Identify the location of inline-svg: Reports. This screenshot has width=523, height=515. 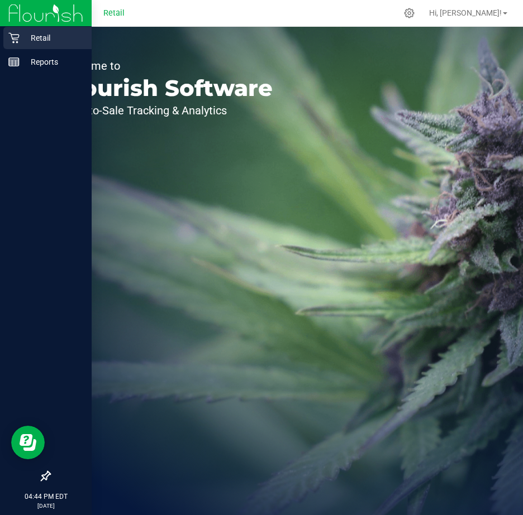
(14, 62).